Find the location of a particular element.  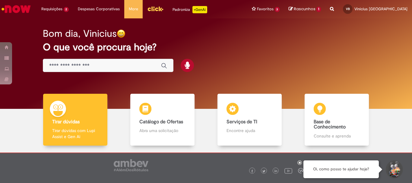

p: Encontre ajuda is located at coordinates (249, 131).